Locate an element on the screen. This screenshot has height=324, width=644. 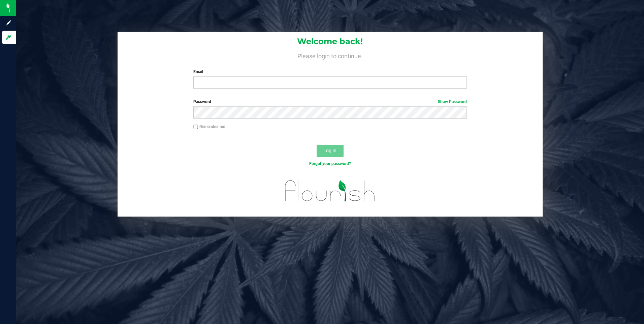
span: Log In is located at coordinates (330, 151).